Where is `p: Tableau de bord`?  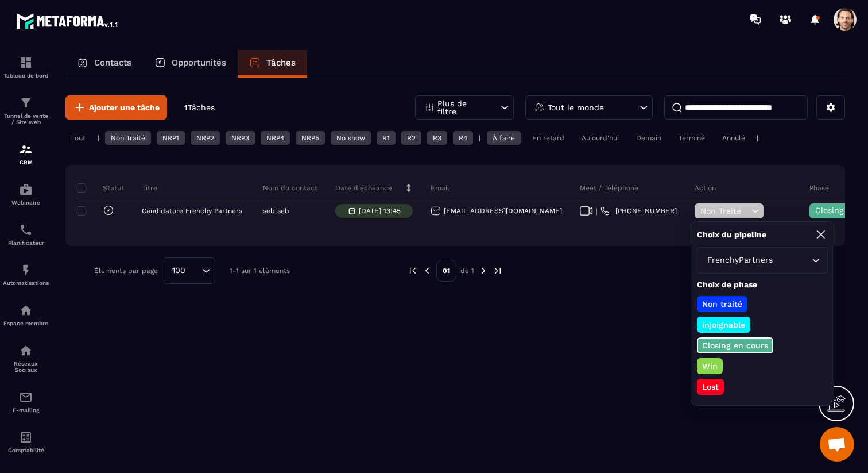
p: Tableau de bord is located at coordinates (26, 75).